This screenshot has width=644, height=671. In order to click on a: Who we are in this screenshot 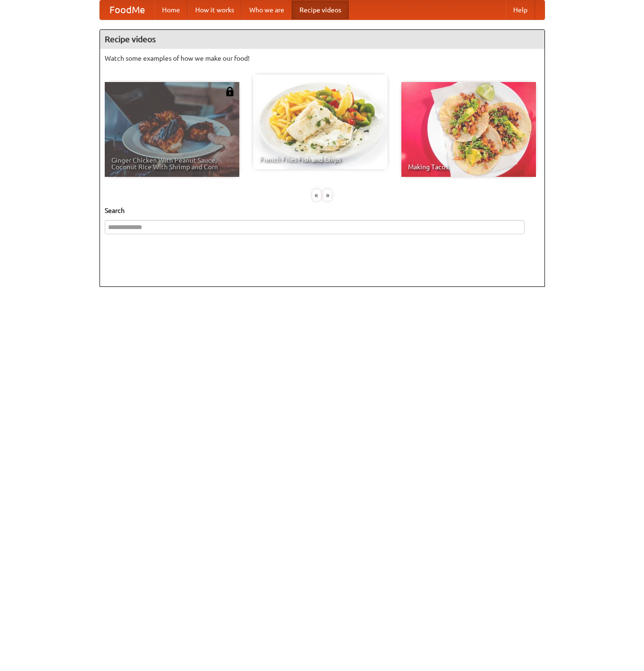, I will do `click(267, 10)`.